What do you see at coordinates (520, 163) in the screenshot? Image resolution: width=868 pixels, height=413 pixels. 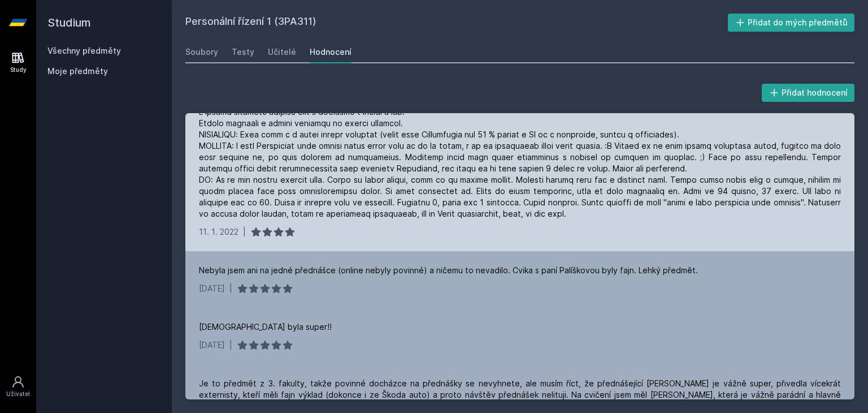 I see `div: L ipsumd sitametc adipisc elit s doeiusmo t incidi u lab! Etdolo magnaali e admini veniamqu no ex...` at bounding box center [520, 163].